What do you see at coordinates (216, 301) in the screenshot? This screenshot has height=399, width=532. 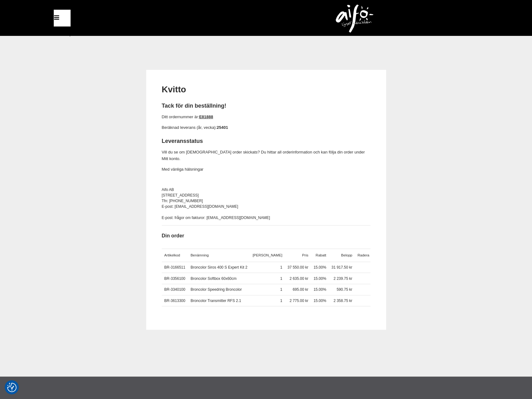 I see `a: Broncolor Transmitter RFS 2.1` at bounding box center [216, 301].